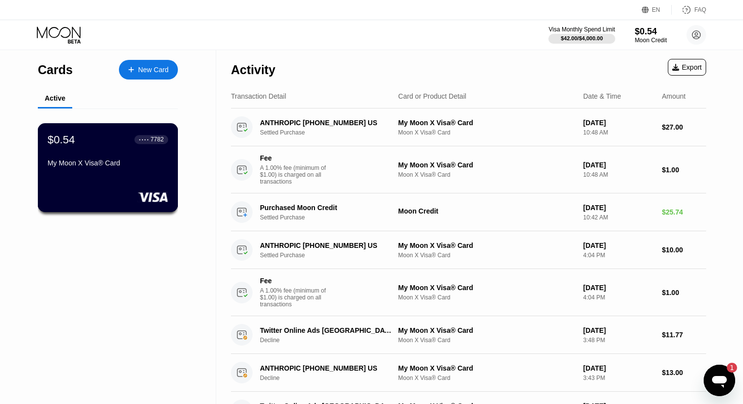 The image size is (743, 404). What do you see at coordinates (618, 378) in the screenshot?
I see `div: 3:43 PM` at bounding box center [618, 378].